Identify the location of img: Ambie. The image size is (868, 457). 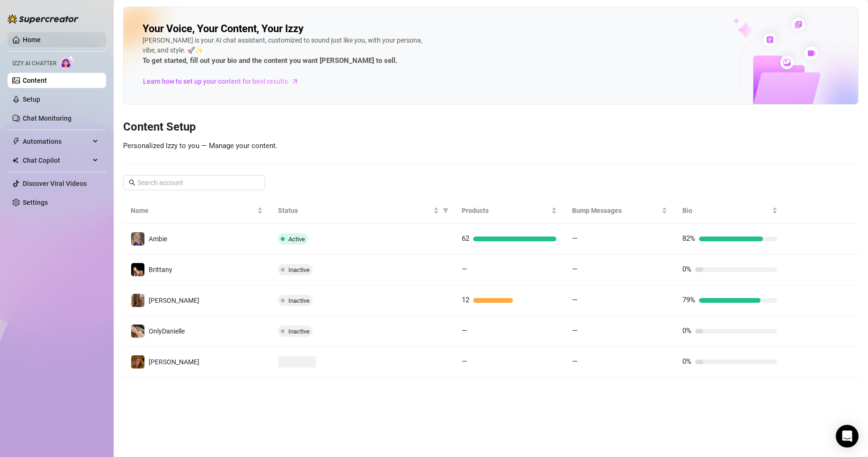
(138, 239).